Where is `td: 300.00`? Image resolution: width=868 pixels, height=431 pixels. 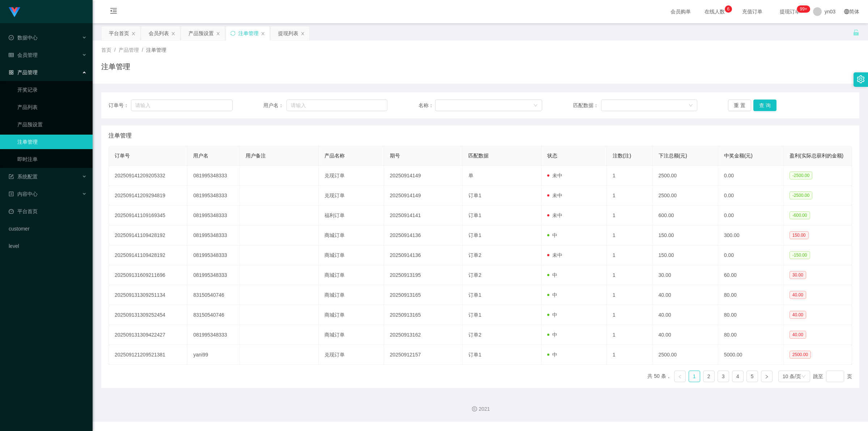 td: 300.00 is located at coordinates (751, 235).